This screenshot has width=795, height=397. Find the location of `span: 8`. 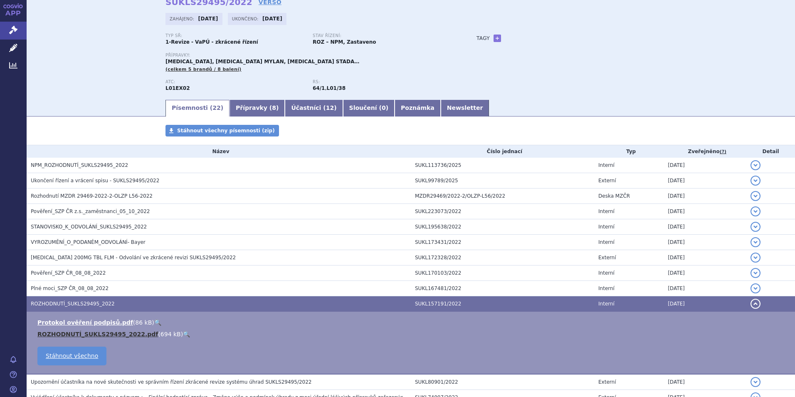

span: 8 is located at coordinates (274, 108).